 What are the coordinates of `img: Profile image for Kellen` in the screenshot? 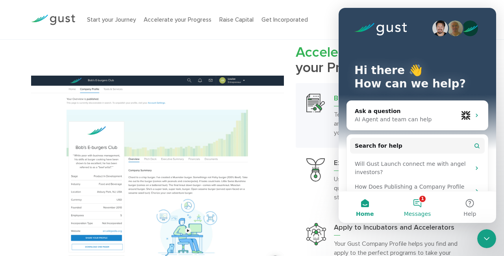 It's located at (102, 20).